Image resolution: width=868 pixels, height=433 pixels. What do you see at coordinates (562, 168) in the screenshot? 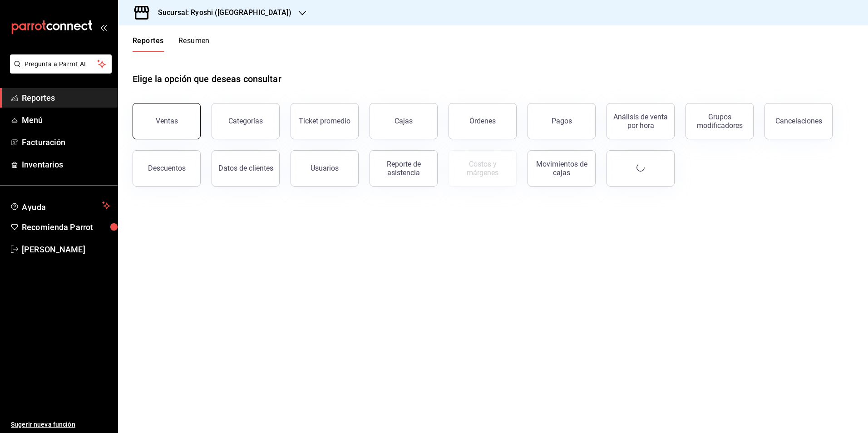
I see `div: Movimientos de cajas` at bounding box center [562, 168].